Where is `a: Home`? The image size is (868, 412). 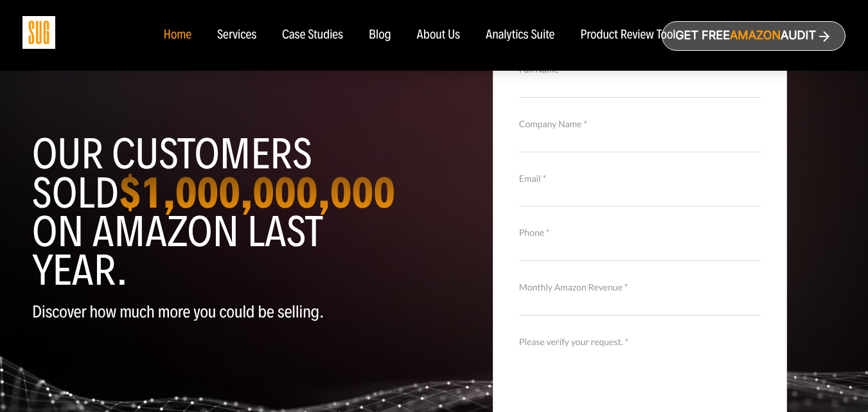 a: Home is located at coordinates (177, 36).